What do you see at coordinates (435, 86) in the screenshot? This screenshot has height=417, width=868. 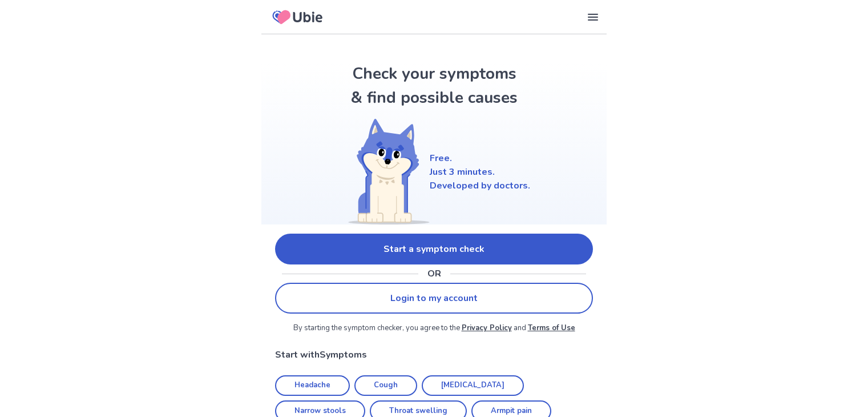 I see `h1: Check your symptoms & find possible causes` at bounding box center [435, 86].